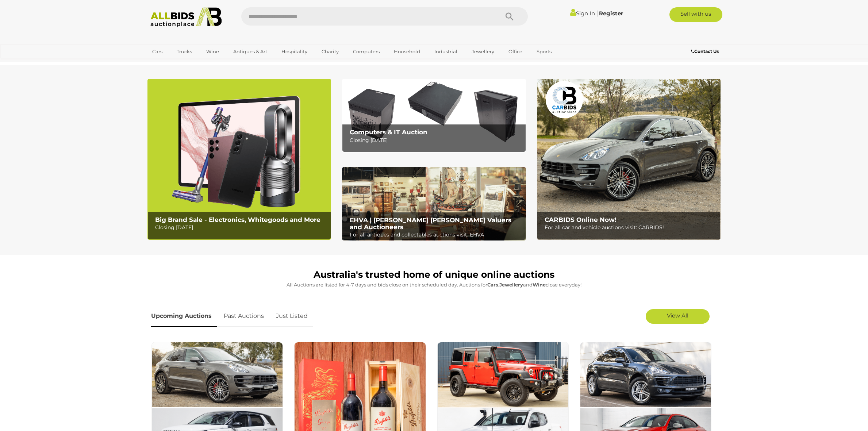  Describe the element at coordinates (705, 51) in the screenshot. I see `b: Contact Us` at that location.